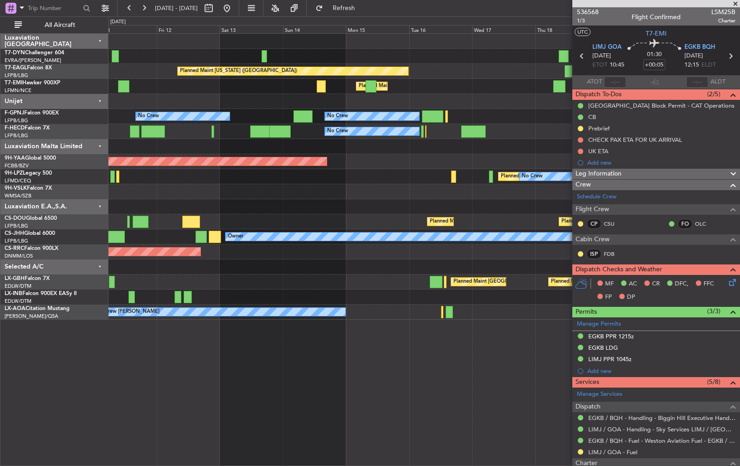  Describe the element at coordinates (584, 185) in the screenshot. I see `span: Crew` at that location.